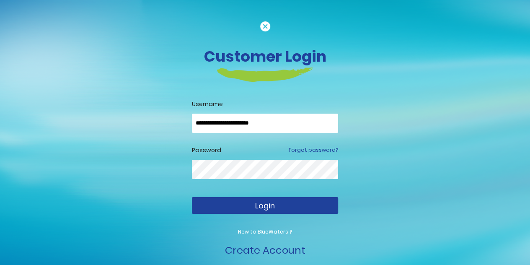 Image resolution: width=530 pixels, height=265 pixels. Describe the element at coordinates (265, 104) in the screenshot. I see `label: Username` at that location.